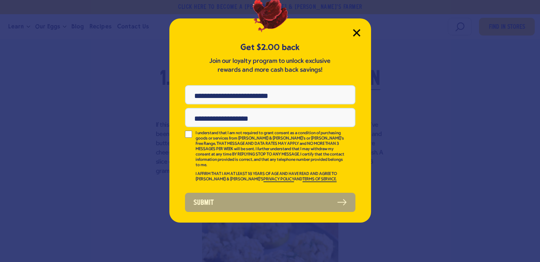 The height and width of the screenshot is (262, 540). I want to click on p: I understand that I am not required to grant consent as a condition of purchasing goods or servic..., so click(270, 149).